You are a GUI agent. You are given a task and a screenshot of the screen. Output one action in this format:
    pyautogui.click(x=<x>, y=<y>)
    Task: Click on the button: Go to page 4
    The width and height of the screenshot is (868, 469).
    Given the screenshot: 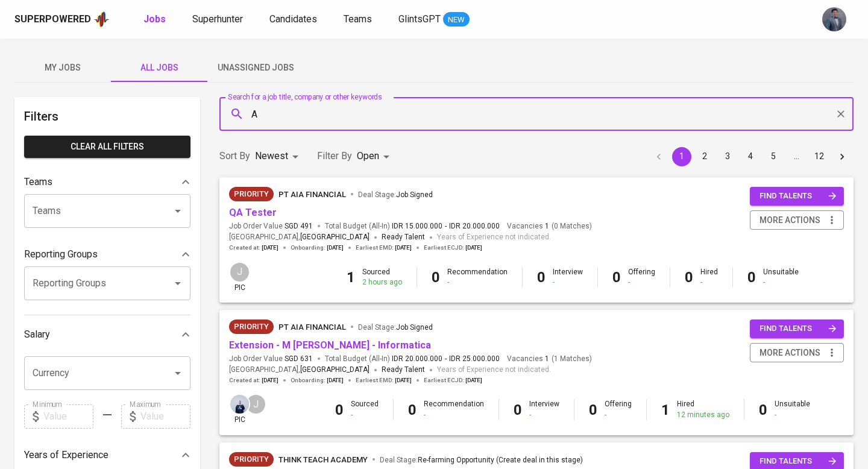 What is the action you would take?
    pyautogui.click(x=751, y=157)
    